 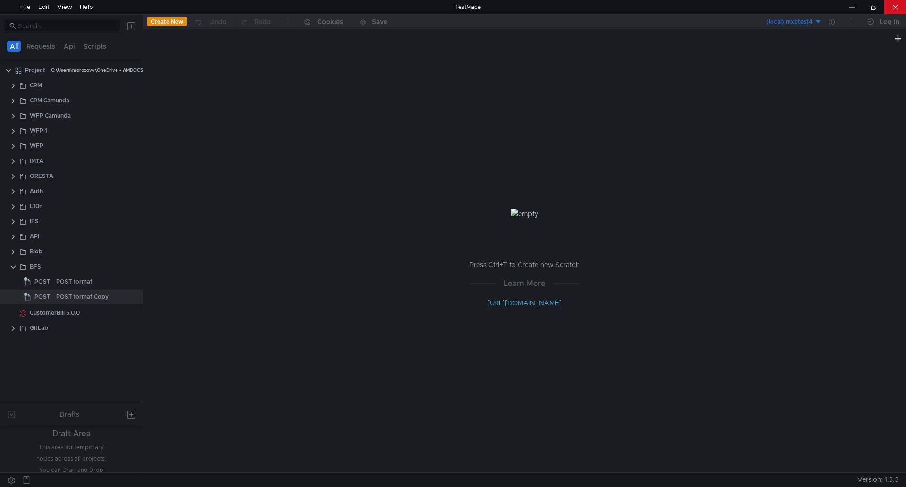 What do you see at coordinates (82, 297) in the screenshot?
I see `div: POST format Copy` at bounding box center [82, 297].